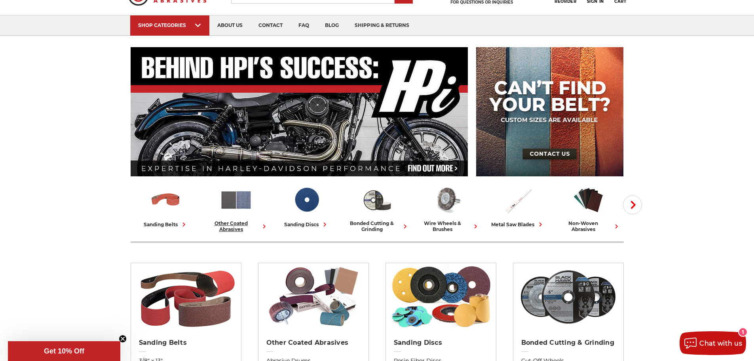  What do you see at coordinates (713, 343) in the screenshot?
I see `button: Chat with us` at bounding box center [713, 343].